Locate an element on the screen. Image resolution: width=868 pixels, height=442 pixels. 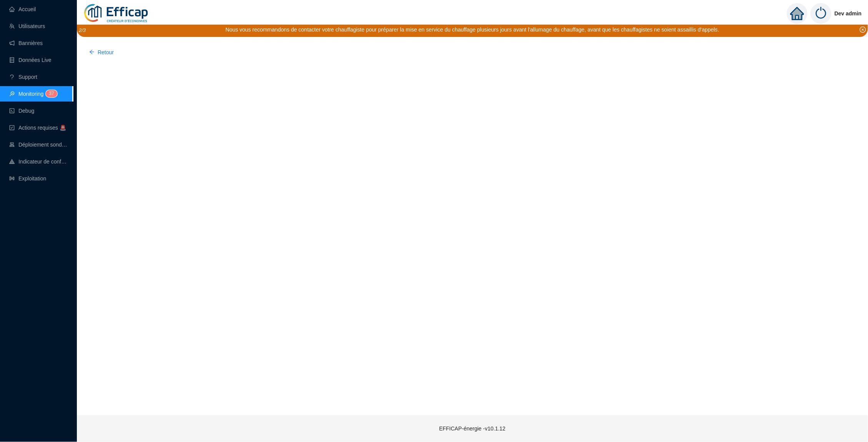
a: heat-mapIndicateur de confort is located at coordinates (38, 161).